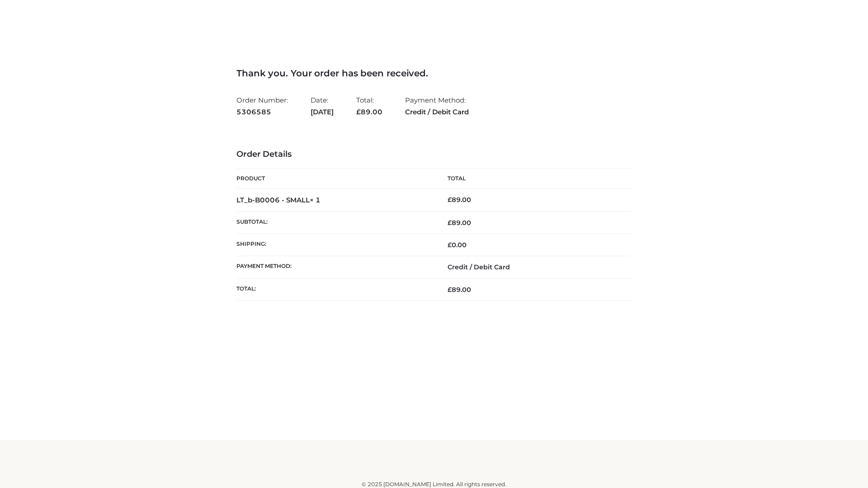 Image resolution: width=868 pixels, height=488 pixels. I want to click on bdi: 0.00, so click(457, 245).